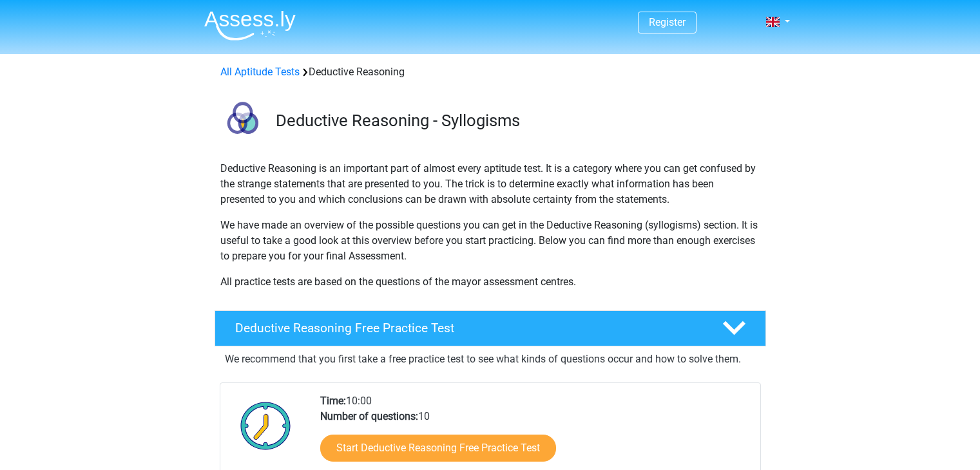  Describe the element at coordinates (490, 359) in the screenshot. I see `p: We recommend that you first take a free practice test to see what kinds of questions occur and ho...` at that location.